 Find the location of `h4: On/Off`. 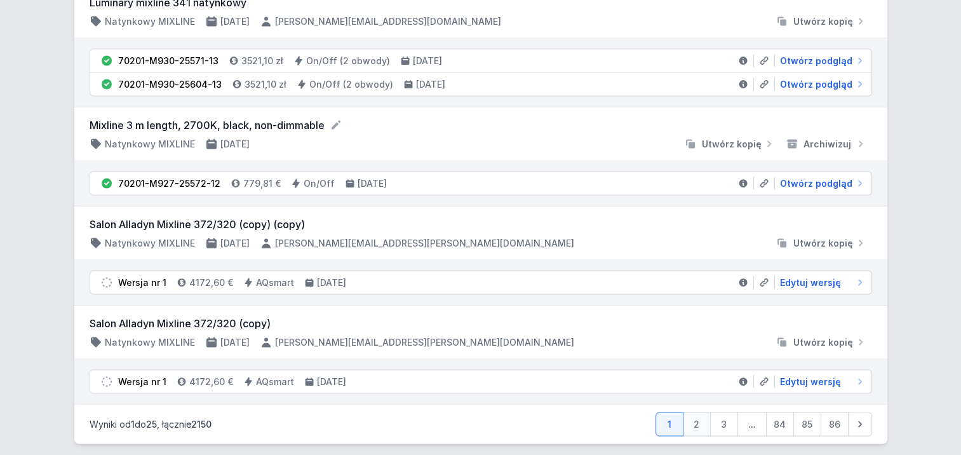

h4: On/Off is located at coordinates (319, 184).